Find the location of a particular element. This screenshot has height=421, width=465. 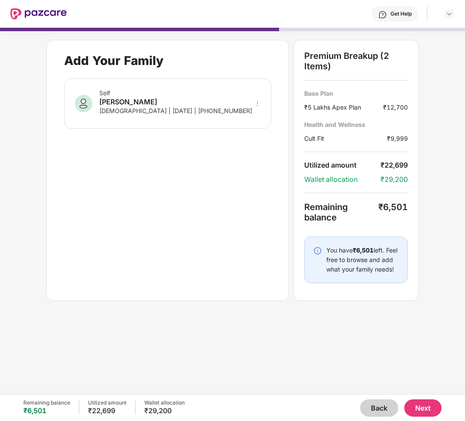

div: You have left. Feel free to browse and add what your family needs! is located at coordinates (362, 260).